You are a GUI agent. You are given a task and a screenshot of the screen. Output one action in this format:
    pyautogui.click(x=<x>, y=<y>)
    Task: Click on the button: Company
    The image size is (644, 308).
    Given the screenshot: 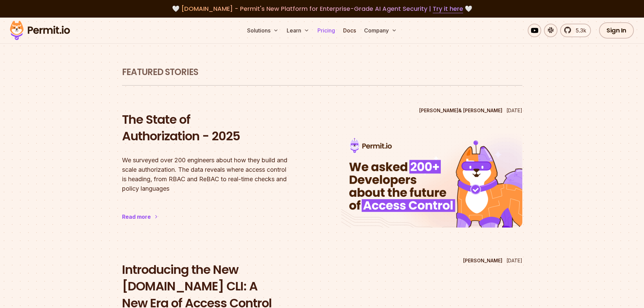 What is the action you would take?
    pyautogui.click(x=380, y=30)
    